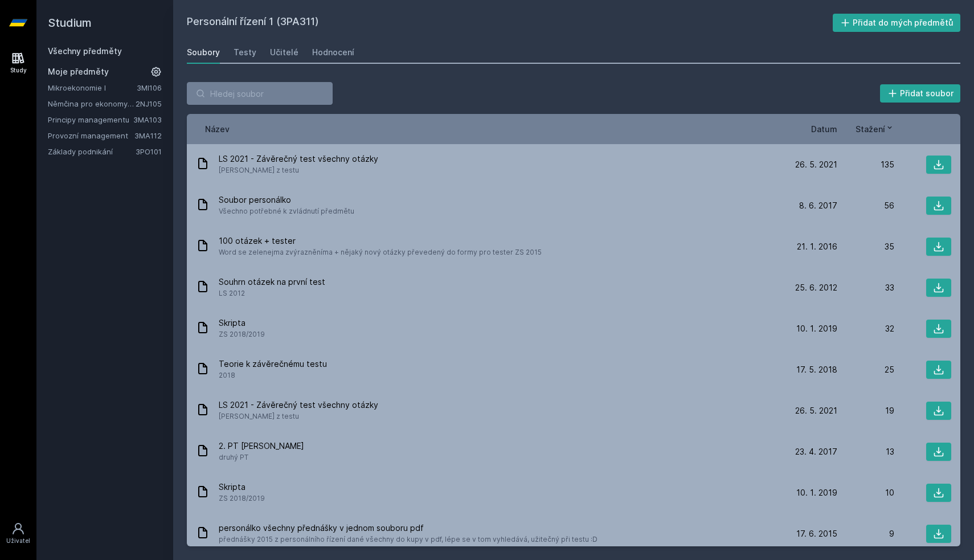 The image size is (974, 560). I want to click on span: Soubor personálko, so click(286, 200).